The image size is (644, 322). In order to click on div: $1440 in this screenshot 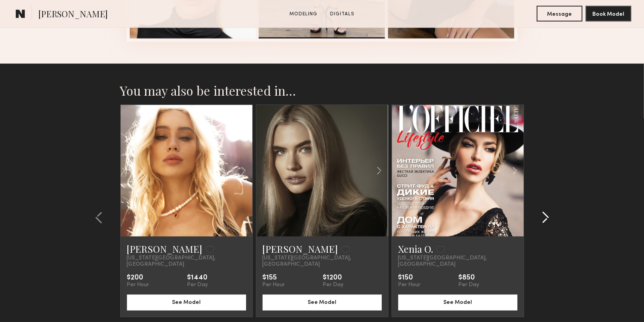, I will do `click(197, 278)`.